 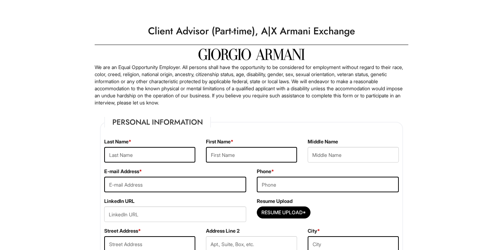 I want to click on h1: Client Advisor (Part-time), A|X Armani Exchange, so click(x=252, y=31).